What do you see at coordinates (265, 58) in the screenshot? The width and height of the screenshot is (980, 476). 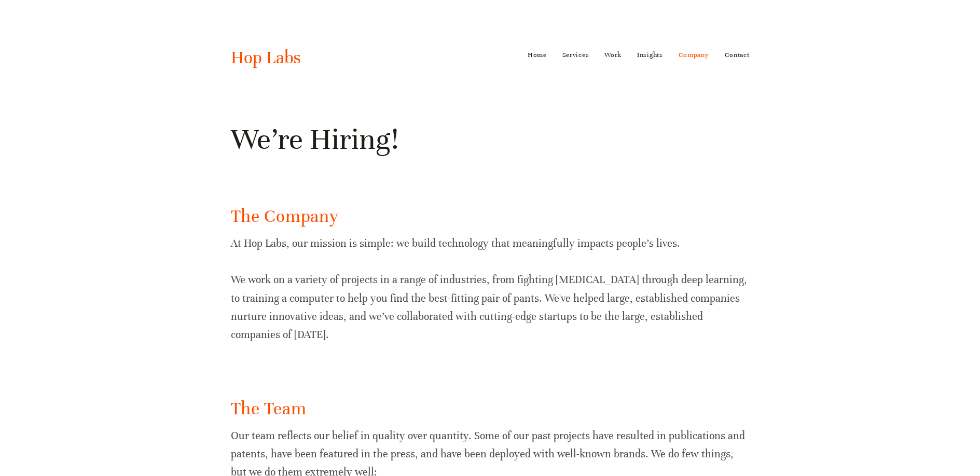 I see `a: Hop Labs` at bounding box center [265, 58].